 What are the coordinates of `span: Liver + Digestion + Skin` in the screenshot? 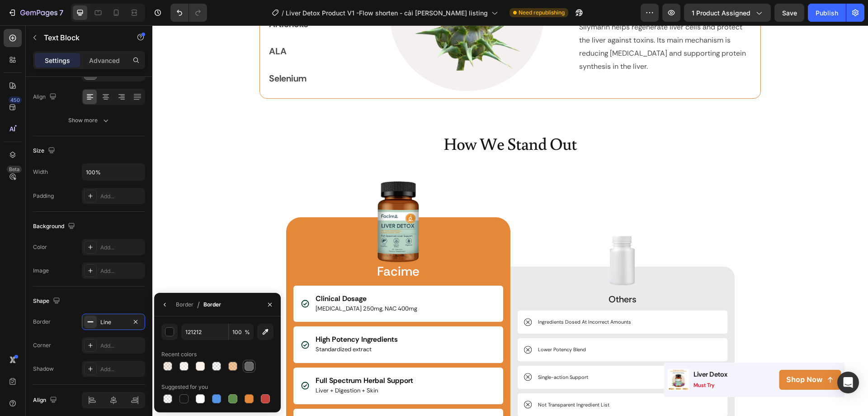 It's located at (194, 365).